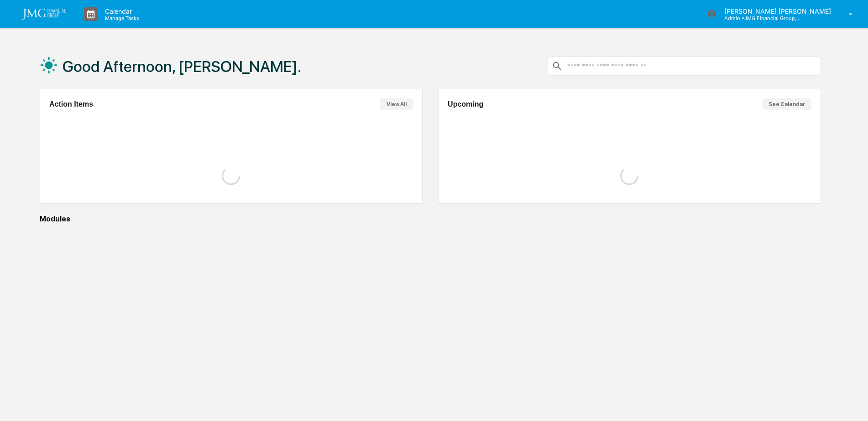  Describe the element at coordinates (396, 105) in the screenshot. I see `a: View All` at that location.